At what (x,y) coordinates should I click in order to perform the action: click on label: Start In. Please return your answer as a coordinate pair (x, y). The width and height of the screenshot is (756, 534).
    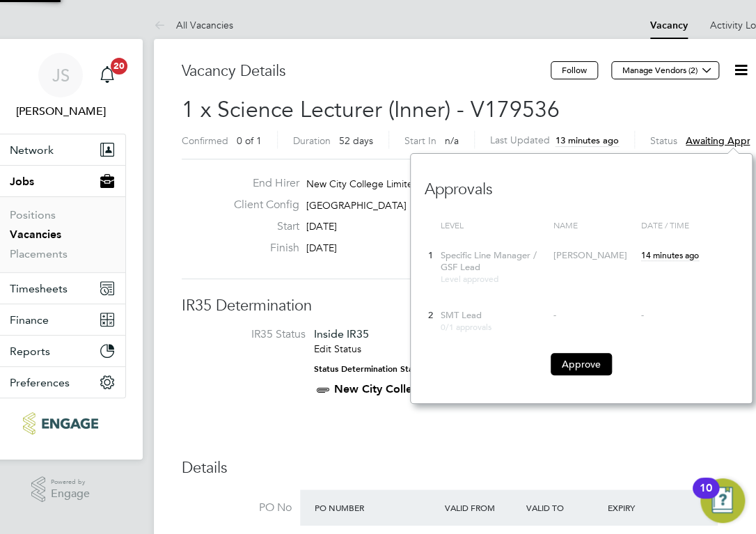
    Looking at the image, I should click on (421, 141).